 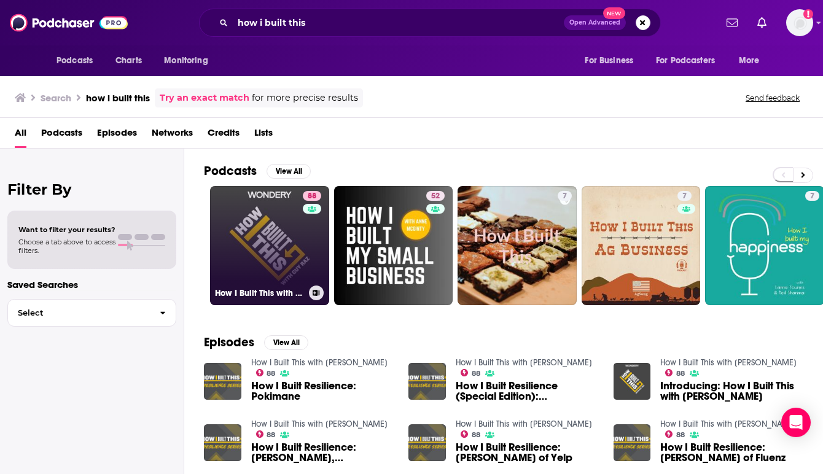 What do you see at coordinates (117, 135) in the screenshot?
I see `span: Episodes` at bounding box center [117, 135].